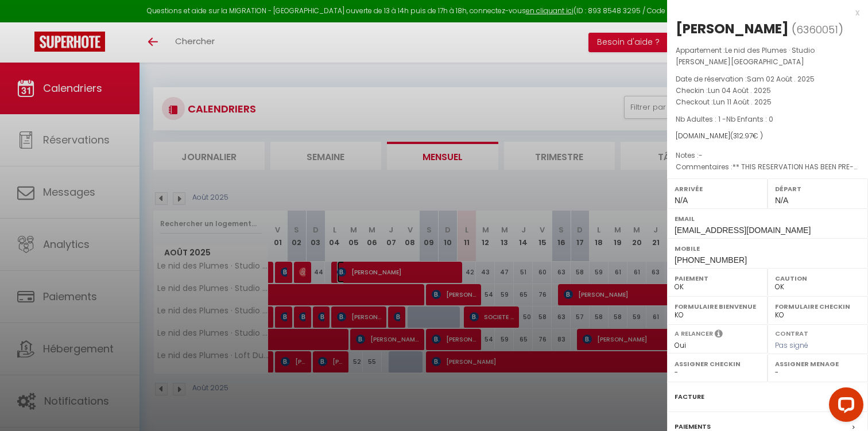 This screenshot has height=431, width=868. Describe the element at coordinates (717, 307) in the screenshot. I see `label: Formulaire Bienvenue` at that location.